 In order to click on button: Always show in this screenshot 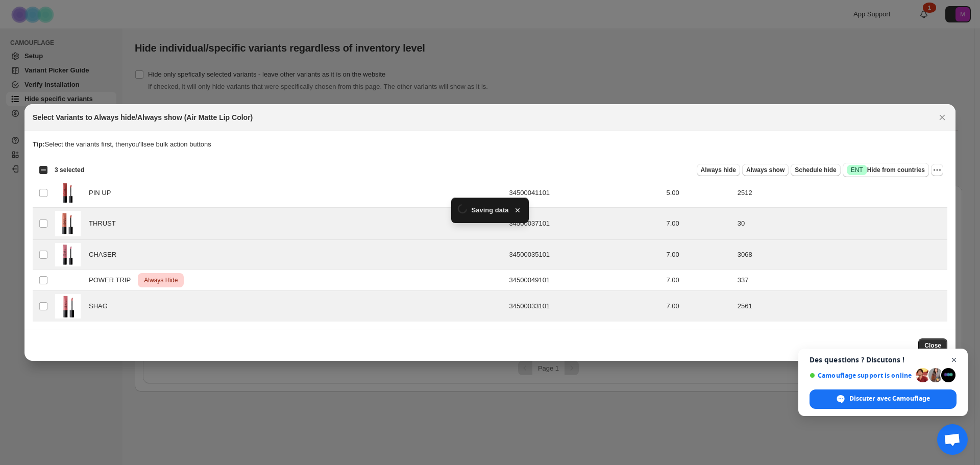, I will do `click(765, 170)`.